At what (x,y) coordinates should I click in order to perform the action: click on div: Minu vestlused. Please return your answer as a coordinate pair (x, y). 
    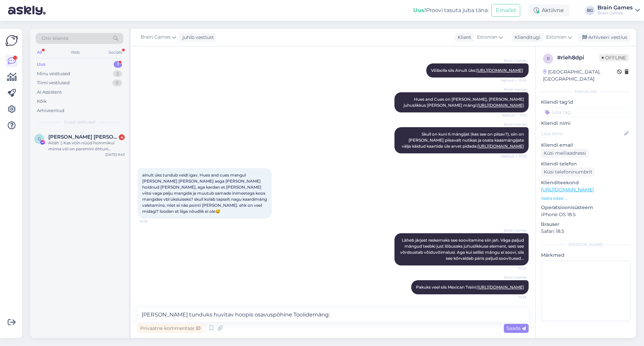
    Looking at the image, I should click on (54, 74).